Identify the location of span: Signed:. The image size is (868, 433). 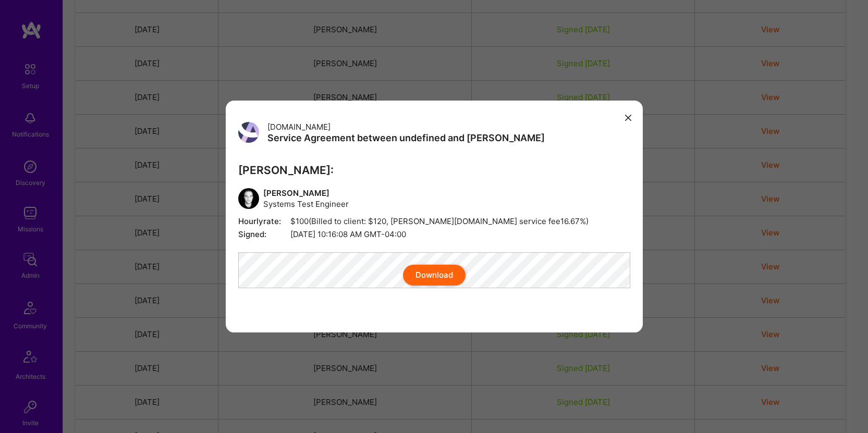
(264, 234).